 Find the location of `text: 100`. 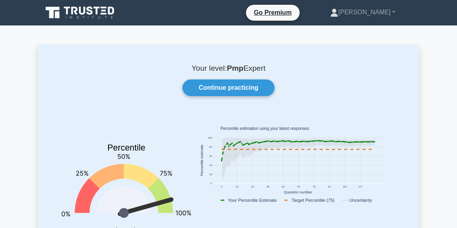

text: 100 is located at coordinates (210, 138).